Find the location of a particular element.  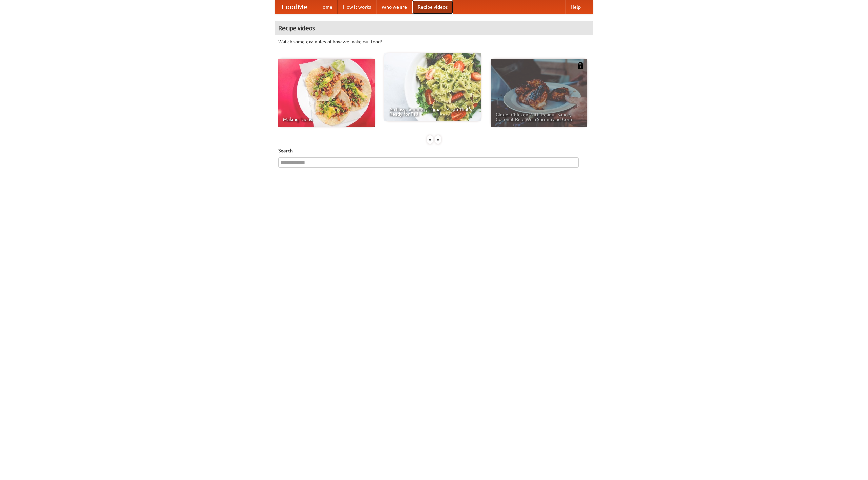

a: Recipe videos is located at coordinates (433, 7).